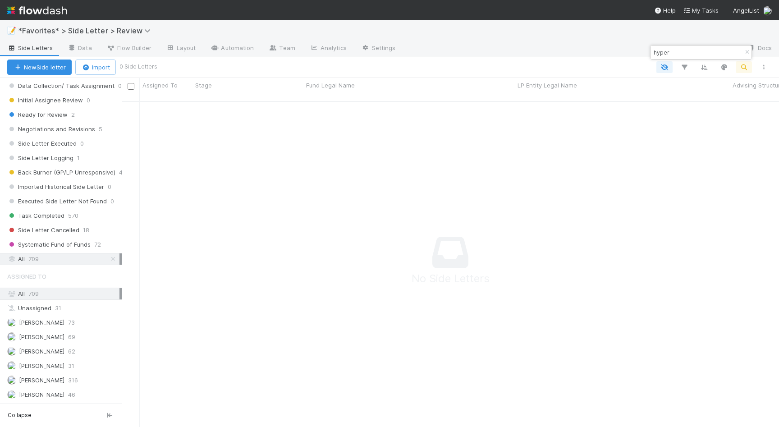 The image size is (779, 427). What do you see at coordinates (73, 380) in the screenshot?
I see `span: 316` at bounding box center [73, 380].